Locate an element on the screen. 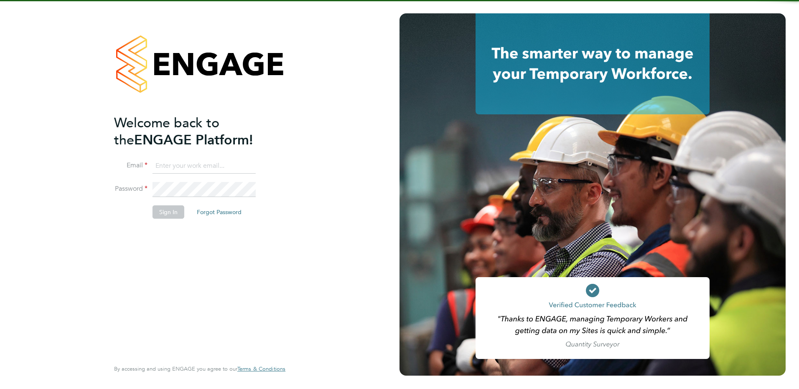  label: Password is located at coordinates (131, 189).